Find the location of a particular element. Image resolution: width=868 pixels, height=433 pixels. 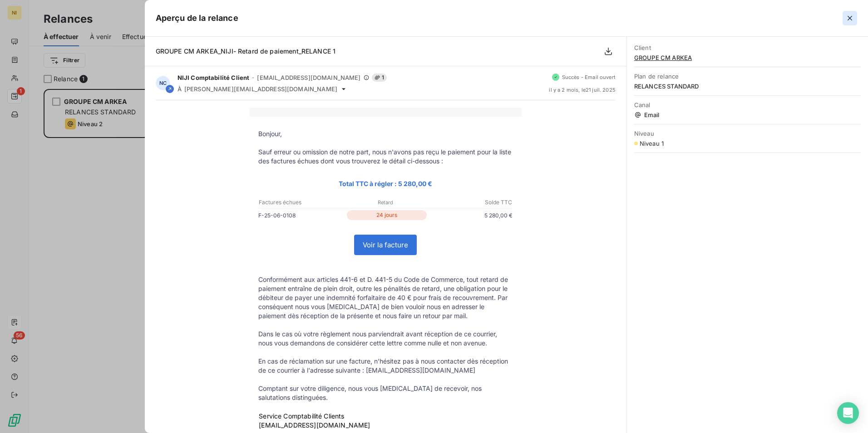

p: F-25-06-0108 is located at coordinates (302, 215).